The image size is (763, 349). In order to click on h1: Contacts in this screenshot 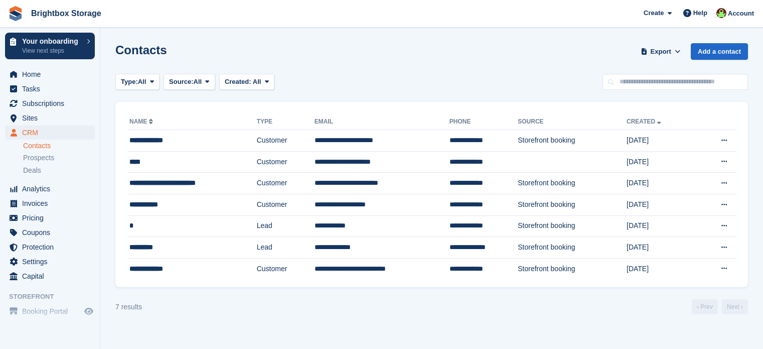, I will do `click(141, 50)`.